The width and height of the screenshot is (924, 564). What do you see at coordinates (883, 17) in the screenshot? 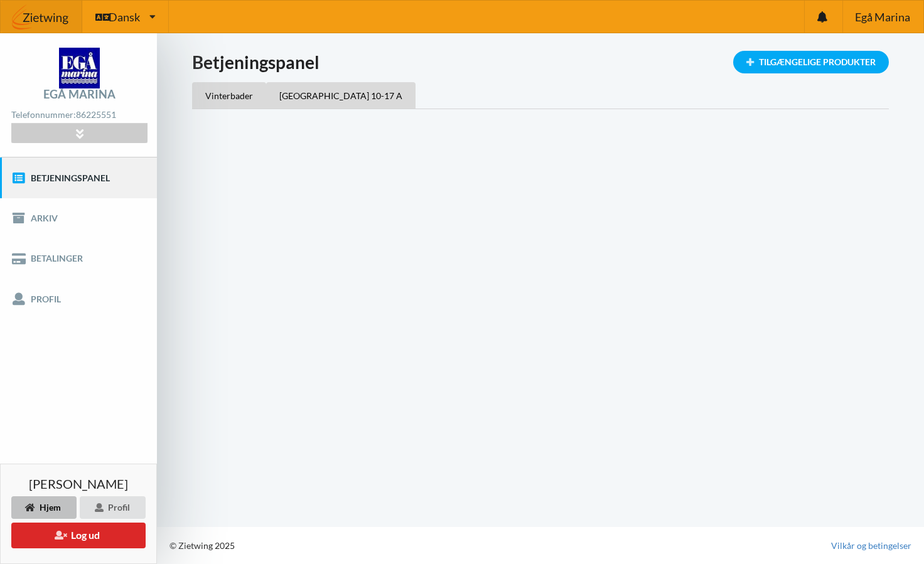
I see `span: Egå Marina` at bounding box center [883, 17].